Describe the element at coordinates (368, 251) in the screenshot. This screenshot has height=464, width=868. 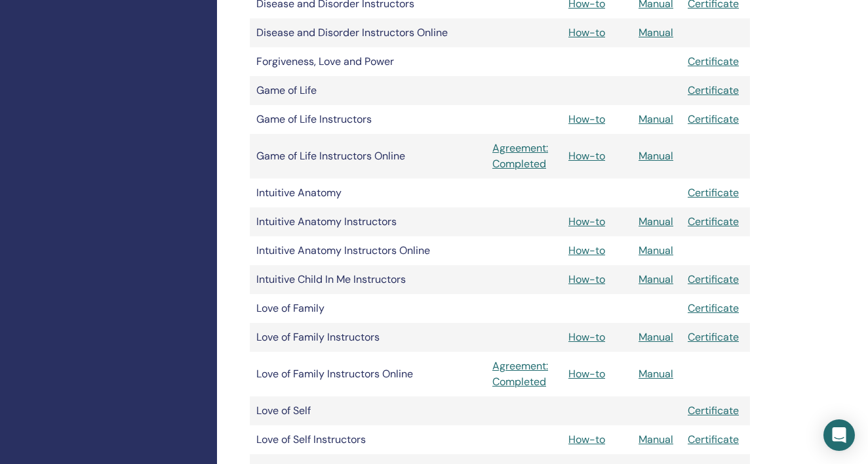
I see `td: Intuitive Anatomy Instructors Online` at that location.